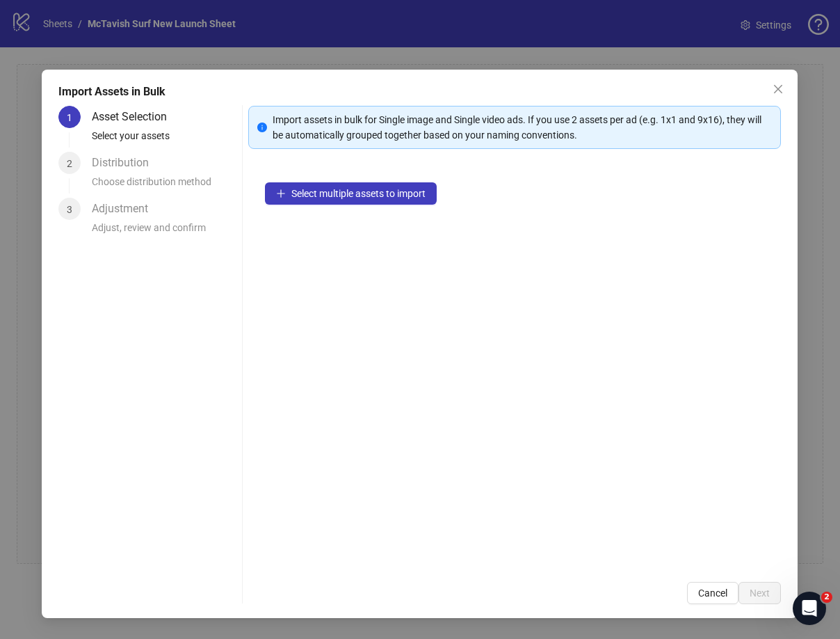 This screenshot has height=639, width=840. What do you see at coordinates (779, 89) in the screenshot?
I see `span: close` at bounding box center [779, 89].